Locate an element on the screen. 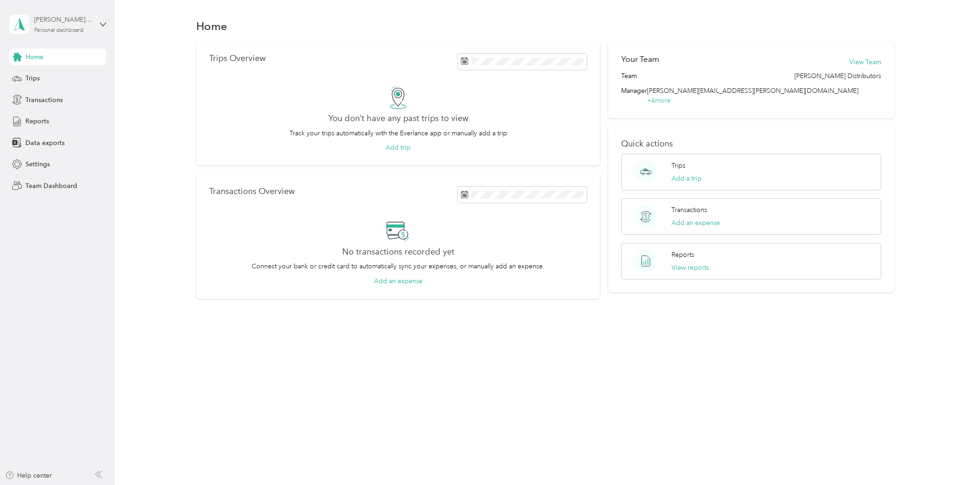 This screenshot has width=980, height=485. div: Help center is located at coordinates (29, 475).